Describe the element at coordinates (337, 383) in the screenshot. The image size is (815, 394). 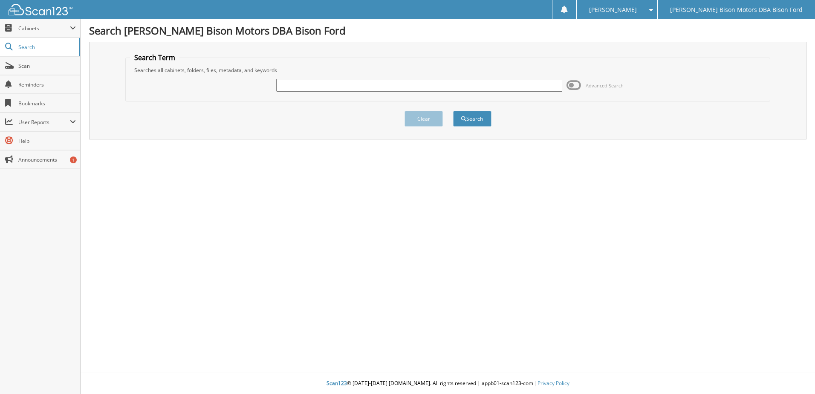
I see `span: Scan123` at that location.